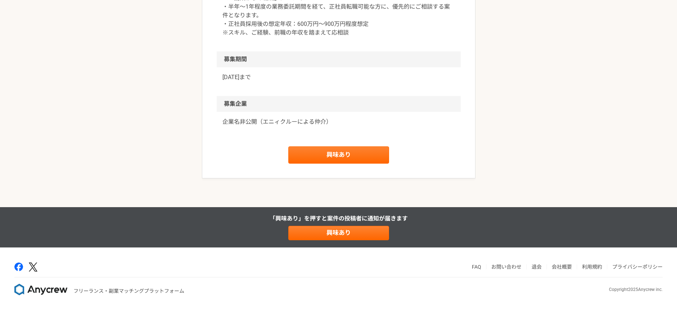 The width and height of the screenshot is (677, 310). I want to click on h2: 募集期間, so click(338, 59).